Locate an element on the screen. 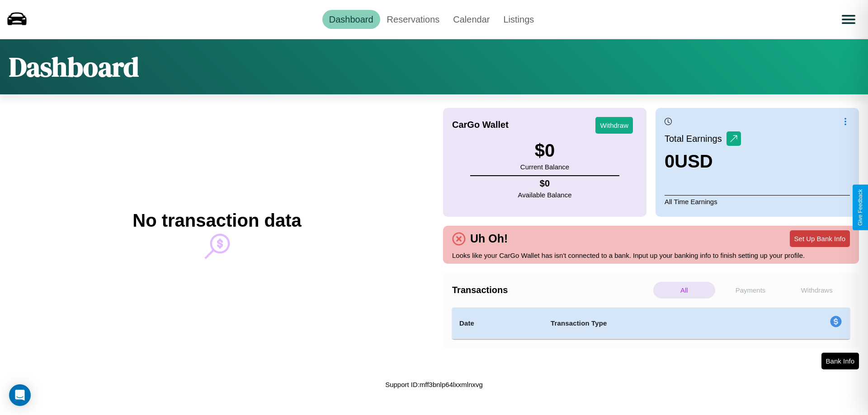 The image size is (868, 415). h2: No transaction data is located at coordinates (217, 221).